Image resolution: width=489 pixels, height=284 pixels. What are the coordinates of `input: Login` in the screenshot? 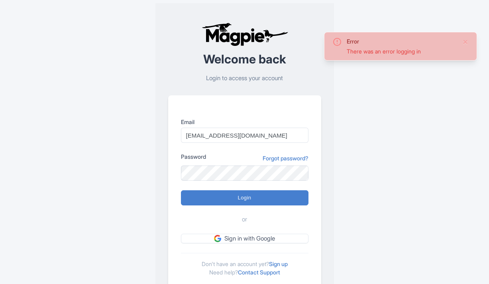 It's located at (245, 198).